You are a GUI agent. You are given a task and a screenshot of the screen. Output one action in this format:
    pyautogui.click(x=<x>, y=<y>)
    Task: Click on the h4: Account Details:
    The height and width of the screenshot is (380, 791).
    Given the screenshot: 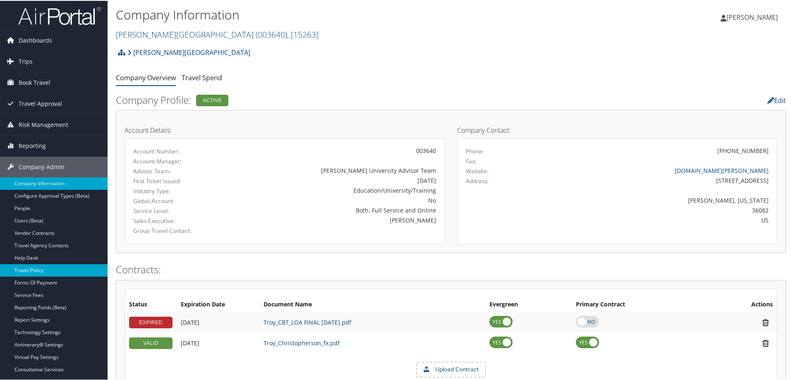 What is the action you would take?
    pyautogui.click(x=284, y=129)
    